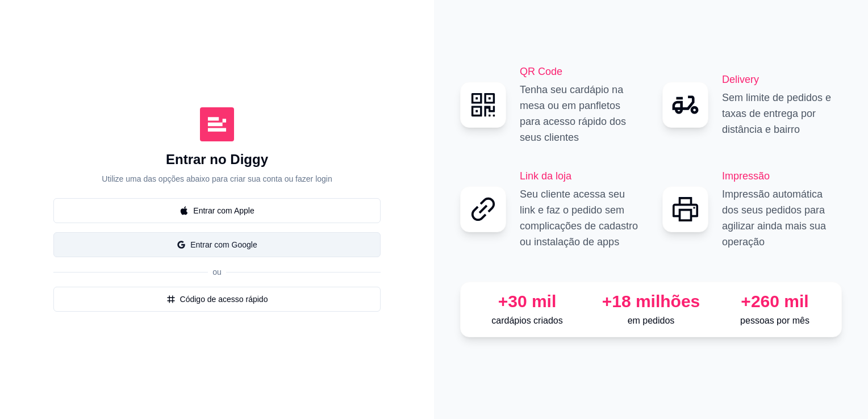  I want to click on p: Seu cliente acessa seu link e faz o pedido sem complicações de cadastro ou instalação de apps, so click(580, 218).